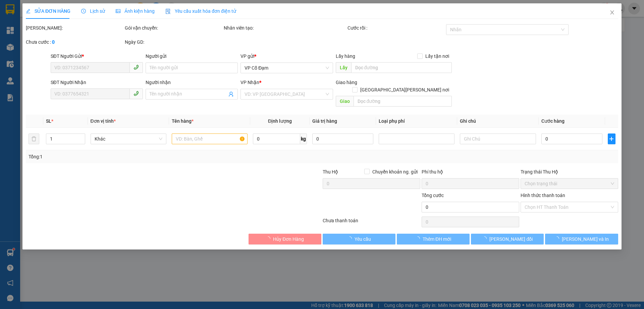 Image resolution: width=644 pixels, height=309 pixels. I want to click on button: Yêu cầu, so click(359, 239).